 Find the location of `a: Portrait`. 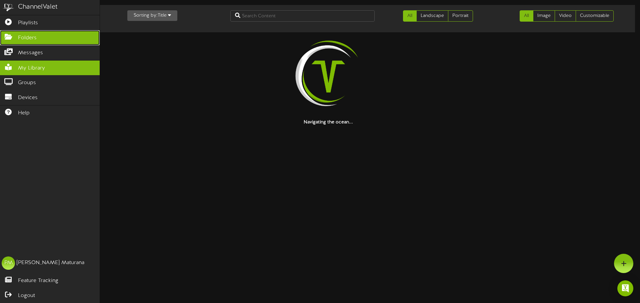

a: Portrait is located at coordinates (460, 16).